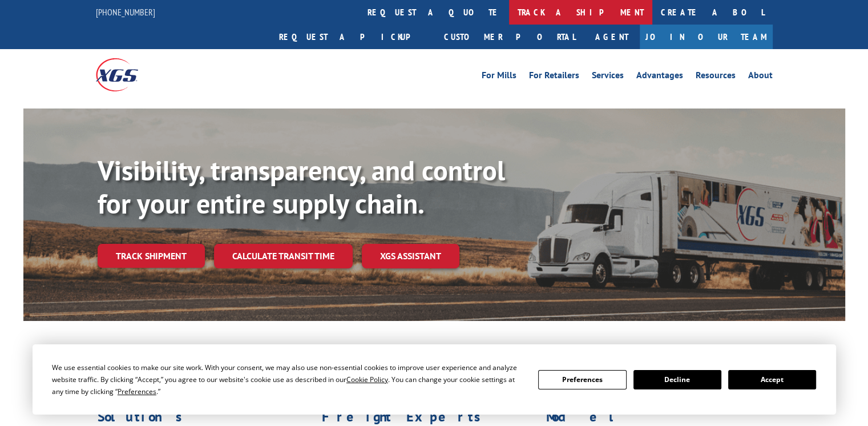 The height and width of the screenshot is (426, 868). Describe the element at coordinates (283, 256) in the screenshot. I see `a: Calculate transit time` at that location.